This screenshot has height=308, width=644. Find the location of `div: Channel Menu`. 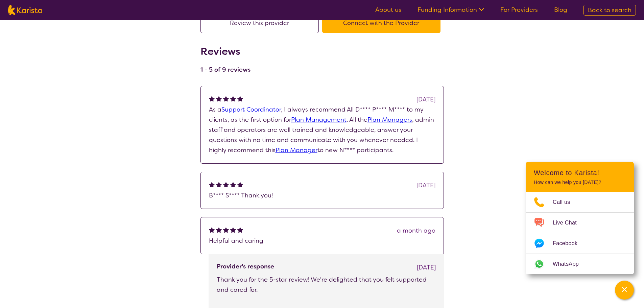

div: Channel Menu is located at coordinates (580, 219).